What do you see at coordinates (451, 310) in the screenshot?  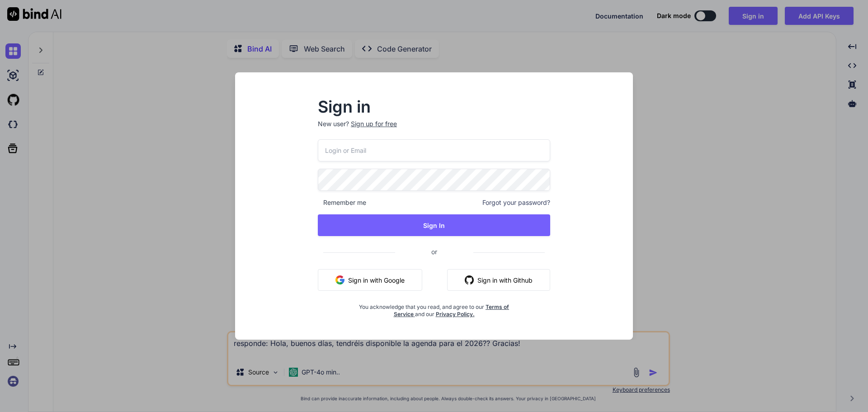 I see `a: Terms of Service` at bounding box center [451, 310].